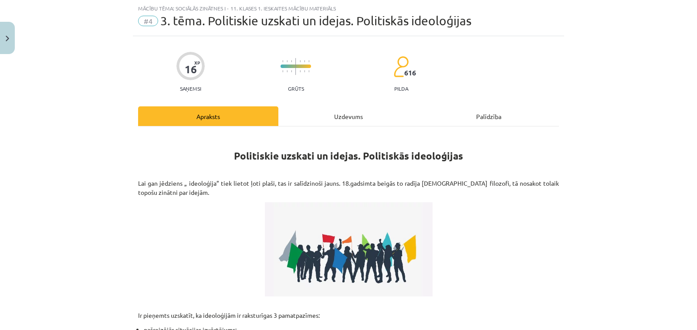 This screenshot has height=330, width=697. What do you see at coordinates (296, 66) in the screenshot?
I see `img: icon-long-line-d9ea69661e0d244f92f715978eff75569469978d946b2353a9bb055b3ed8787d.svg` at bounding box center [296, 66].